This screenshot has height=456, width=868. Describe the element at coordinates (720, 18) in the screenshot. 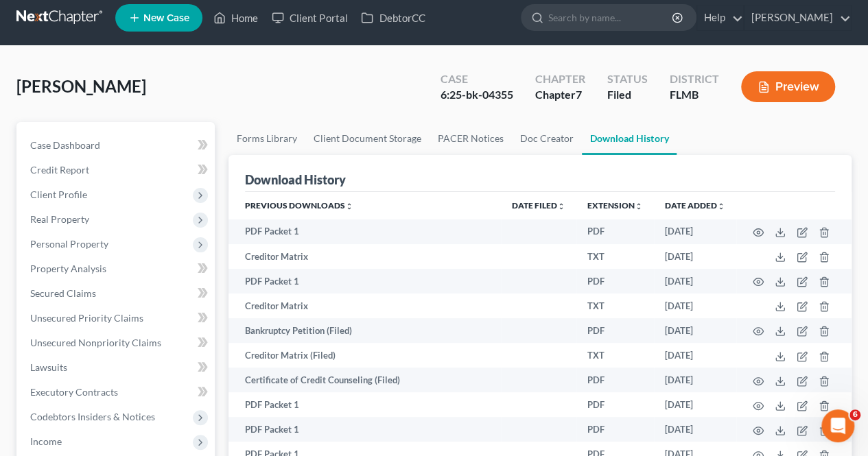

I see `a: Help` at that location.